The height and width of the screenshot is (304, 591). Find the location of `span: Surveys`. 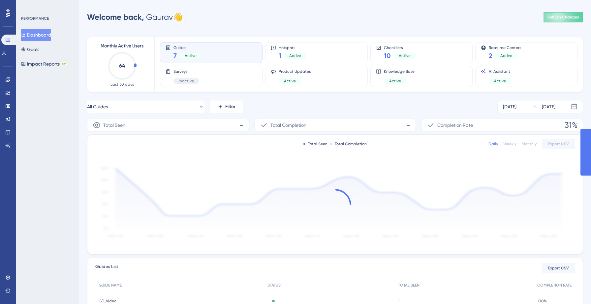

span: Surveys is located at coordinates (186, 72).